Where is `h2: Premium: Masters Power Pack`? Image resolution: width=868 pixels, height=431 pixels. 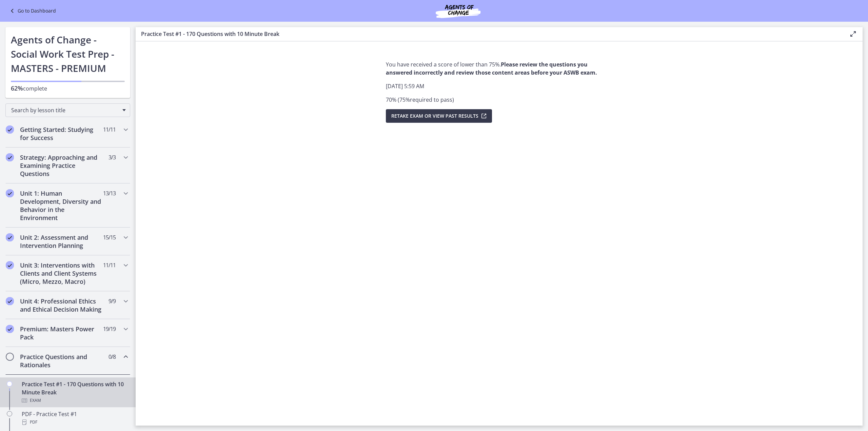
h2: Premium: Masters Power Pack is located at coordinates (61, 333).